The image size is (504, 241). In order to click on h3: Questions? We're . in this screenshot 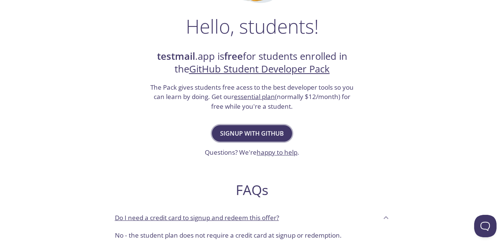, I will do `click(252, 152)`.